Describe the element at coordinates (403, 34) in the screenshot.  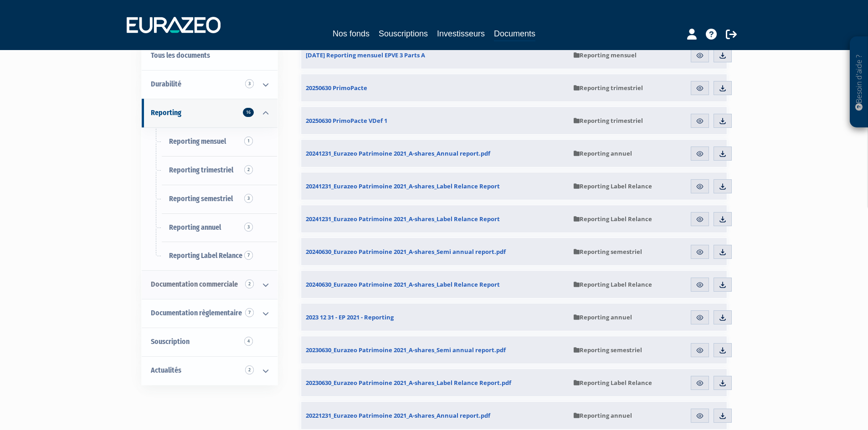
I see `a: Souscriptions` at that location.